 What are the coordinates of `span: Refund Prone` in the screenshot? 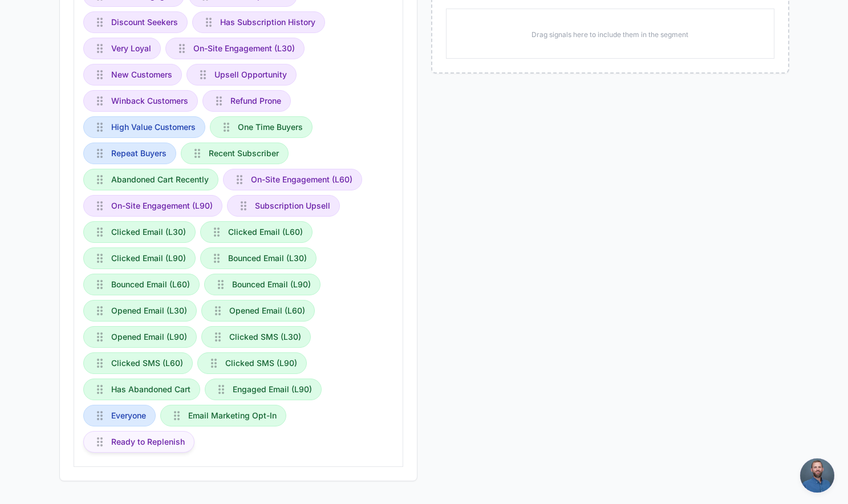 It's located at (255, 101).